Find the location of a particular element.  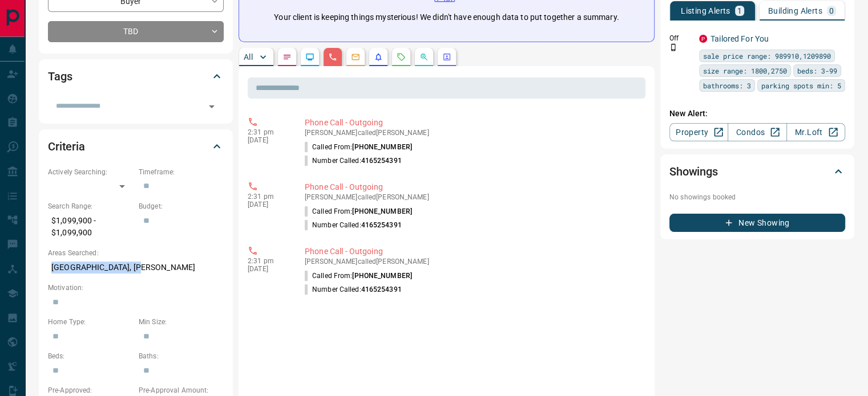

p: New Alert: is located at coordinates (757, 113).